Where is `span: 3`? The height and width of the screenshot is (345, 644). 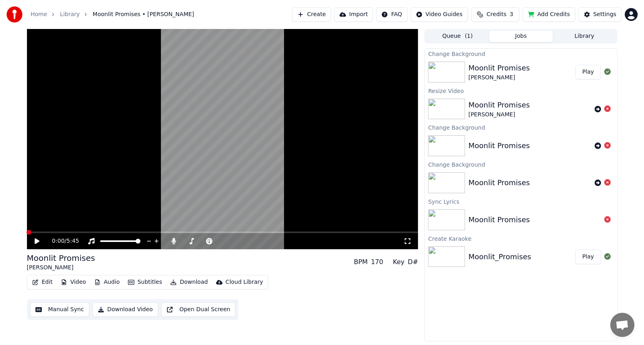 span: 3 is located at coordinates (511, 14).